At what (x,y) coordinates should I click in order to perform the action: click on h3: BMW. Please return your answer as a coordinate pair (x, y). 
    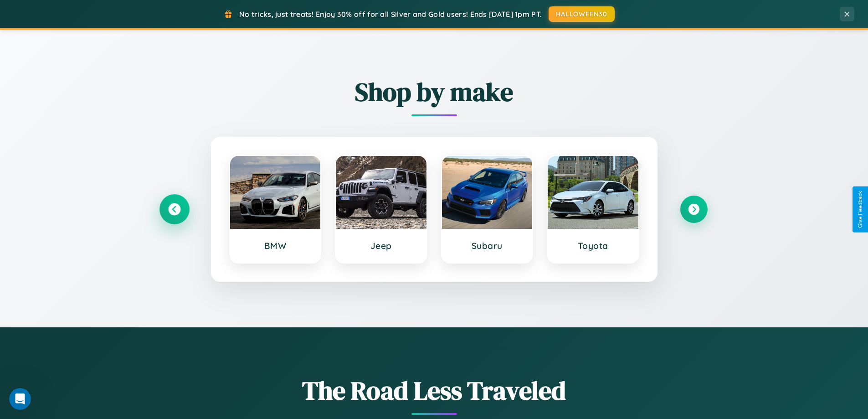
    Looking at the image, I should click on (275, 246).